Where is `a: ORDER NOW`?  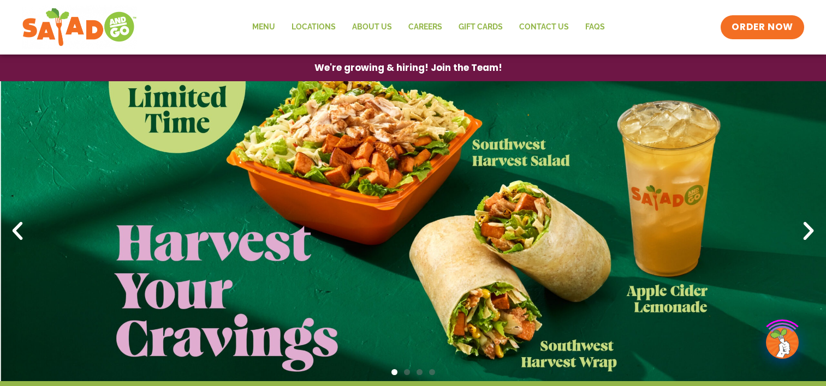 a: ORDER NOW is located at coordinates (762, 27).